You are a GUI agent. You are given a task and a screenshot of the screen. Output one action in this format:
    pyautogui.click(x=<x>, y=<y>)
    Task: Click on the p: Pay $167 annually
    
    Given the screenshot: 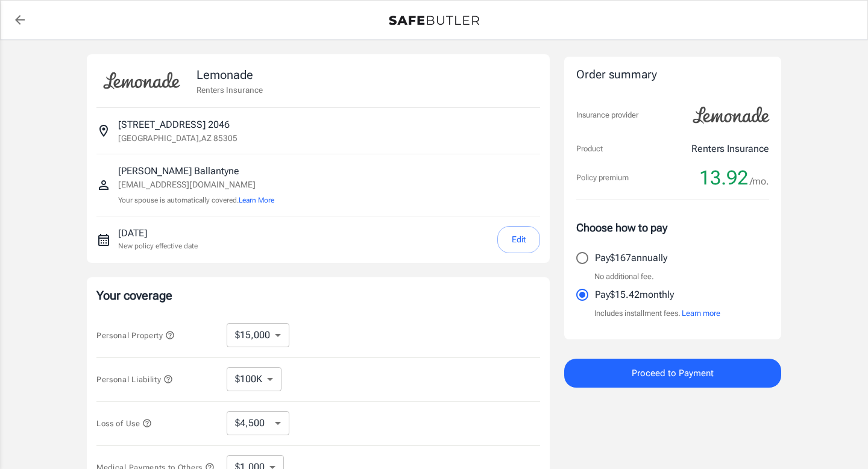 What is the action you would take?
    pyautogui.click(x=632, y=258)
    